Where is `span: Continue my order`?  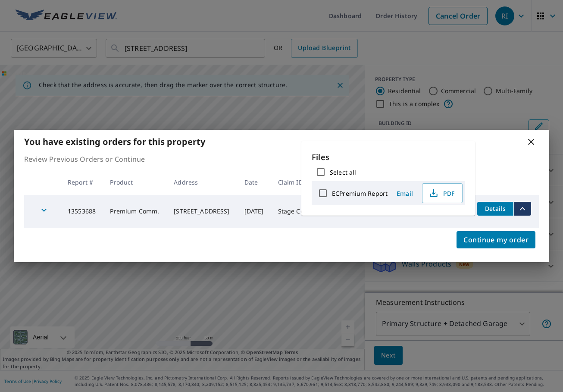
span: Continue my order is located at coordinates (496, 239).